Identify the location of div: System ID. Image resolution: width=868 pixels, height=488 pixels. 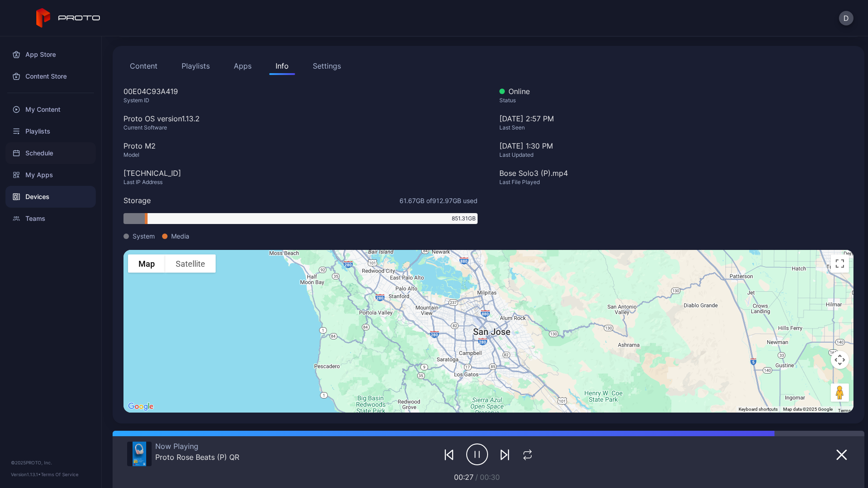
(301, 100).